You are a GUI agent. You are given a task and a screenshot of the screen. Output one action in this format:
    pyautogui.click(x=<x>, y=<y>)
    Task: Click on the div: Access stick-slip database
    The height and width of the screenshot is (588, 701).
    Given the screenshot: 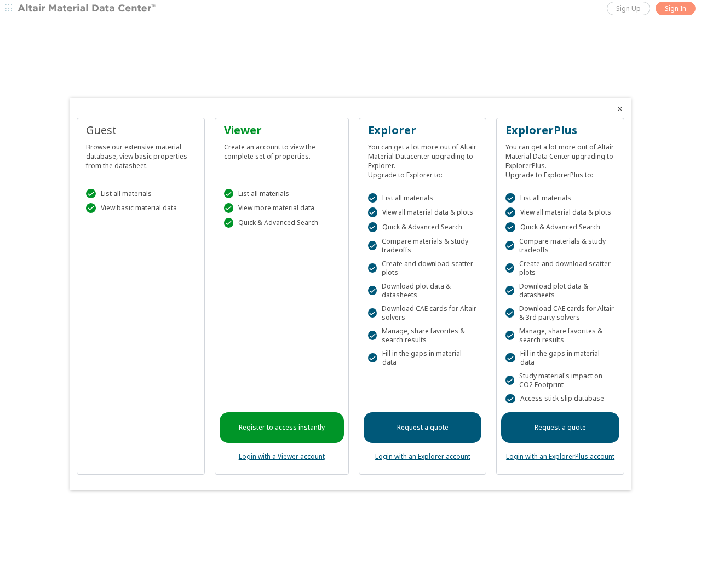 What is the action you would take?
    pyautogui.click(x=560, y=399)
    